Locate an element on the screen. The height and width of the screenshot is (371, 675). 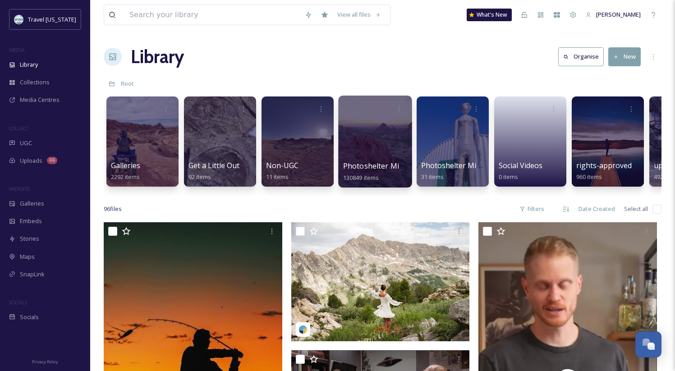
a: Library is located at coordinates (157, 57).